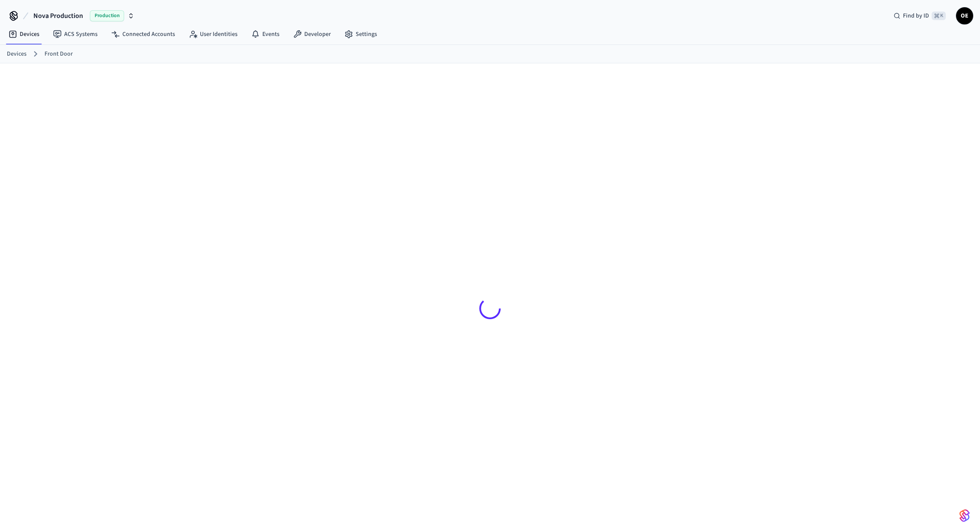 The height and width of the screenshot is (531, 980). What do you see at coordinates (939, 16) in the screenshot?
I see `span: ⌘ K` at bounding box center [939, 16].